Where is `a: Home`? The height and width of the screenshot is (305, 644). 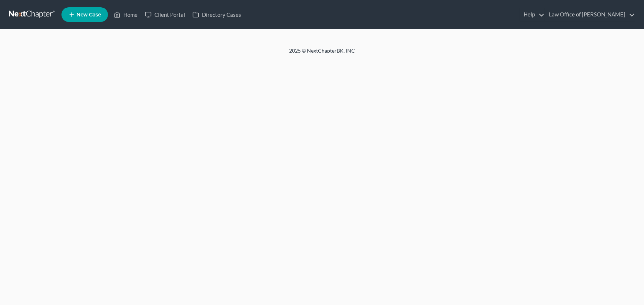 a: Home is located at coordinates (125, 15).